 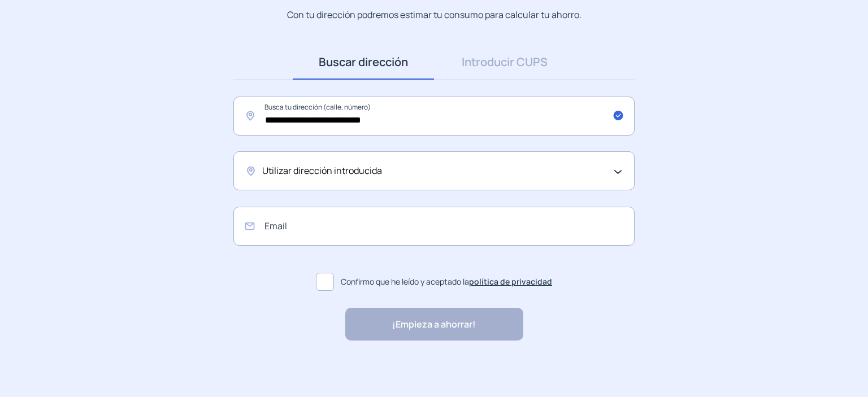 I want to click on a: Buscar dirección, so click(x=363, y=62).